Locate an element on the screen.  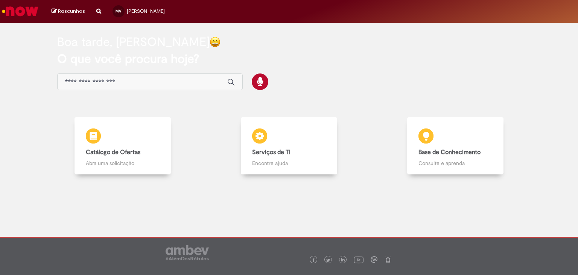
b: Serviços de TI is located at coordinates (271, 152).